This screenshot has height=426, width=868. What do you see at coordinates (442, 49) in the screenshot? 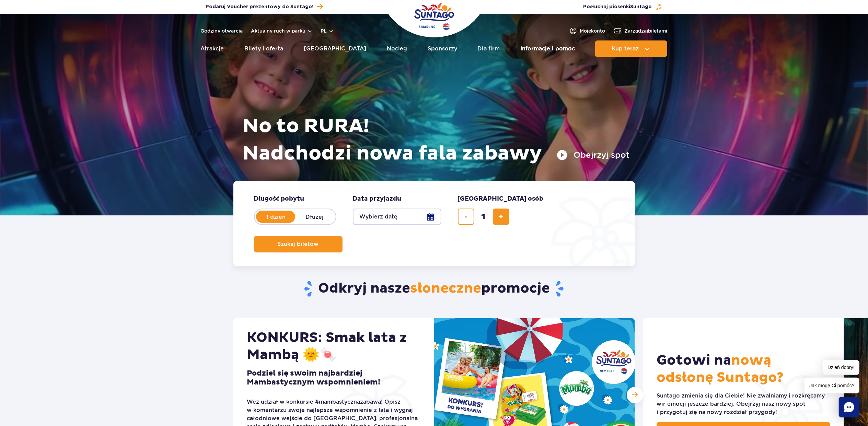
I see `a: Sponsorzy` at bounding box center [442, 49].